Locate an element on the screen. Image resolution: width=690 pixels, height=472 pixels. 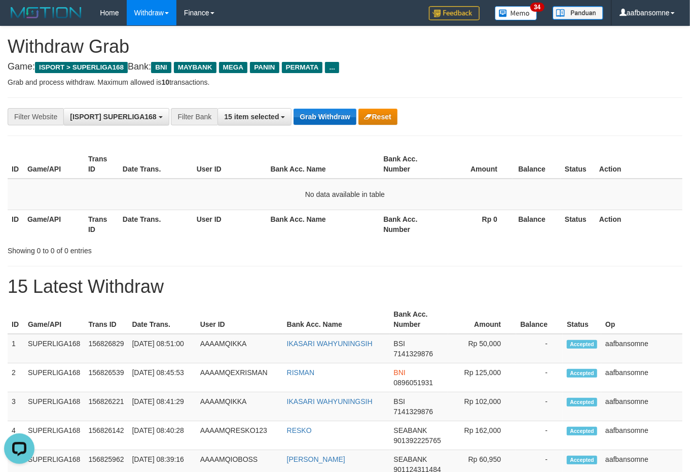
span: Copy 901392225765 to clipboard is located at coordinates (418, 440).